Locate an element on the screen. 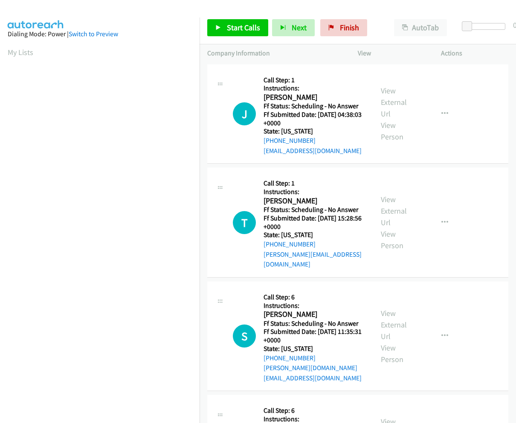 The height and width of the screenshot is (423, 516). p: Actions is located at coordinates (475, 53).